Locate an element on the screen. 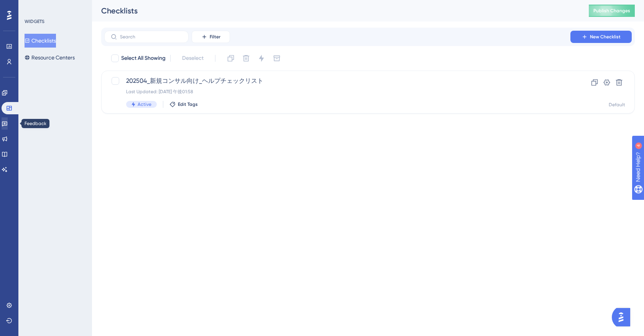  span: 202504_新規コンサル向け_ヘルプチェックリスト is located at coordinates (337, 81).